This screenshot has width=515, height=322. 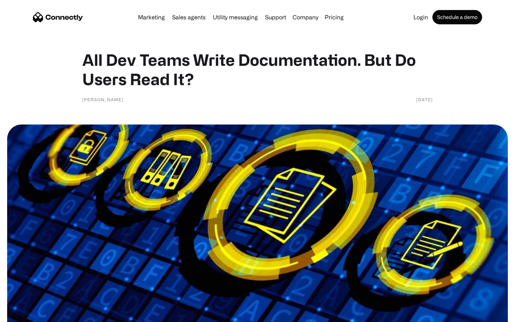 What do you see at coordinates (457, 17) in the screenshot?
I see `a: Schedule a demo` at bounding box center [457, 17].